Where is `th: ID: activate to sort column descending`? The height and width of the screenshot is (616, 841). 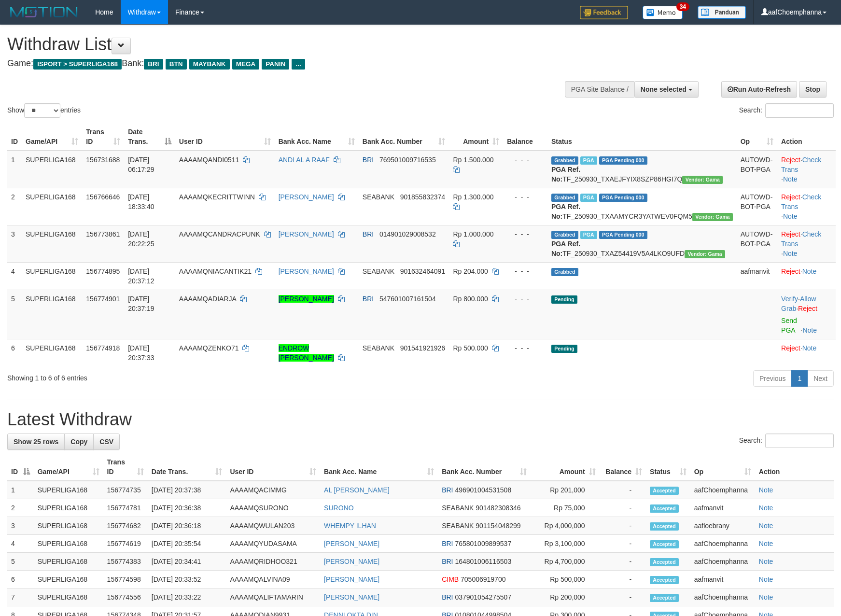 th: ID: activate to sort column descending is located at coordinates (20, 467).